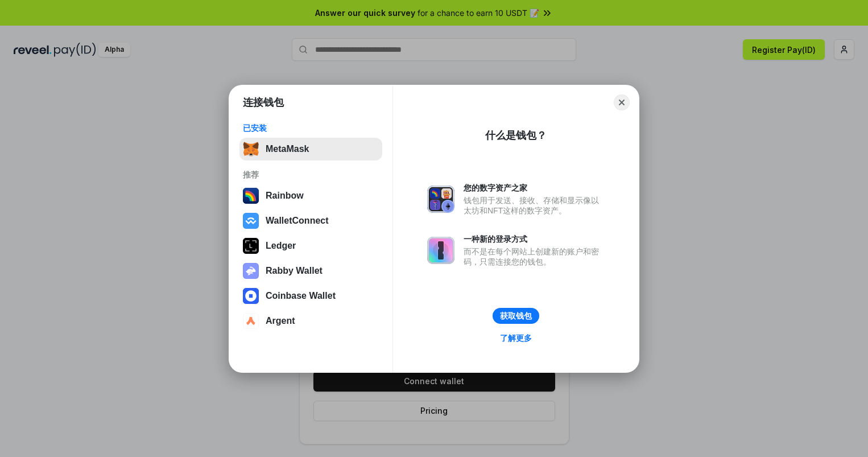 This screenshot has width=868, height=457. I want to click on button: 获取钱包, so click(516, 316).